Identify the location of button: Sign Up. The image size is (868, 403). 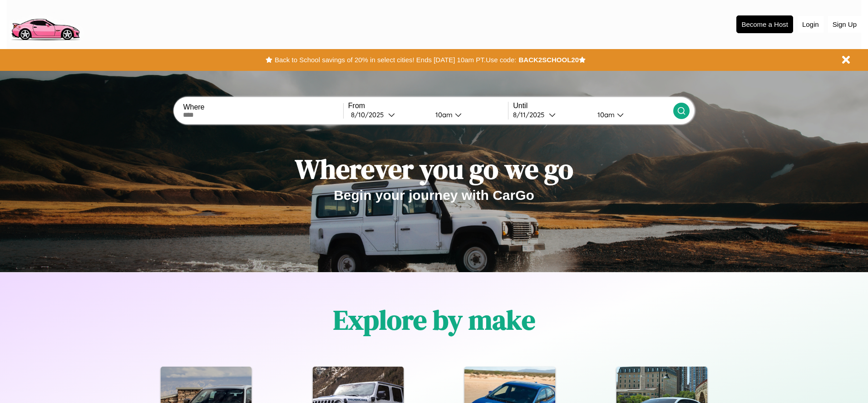
(844, 24).